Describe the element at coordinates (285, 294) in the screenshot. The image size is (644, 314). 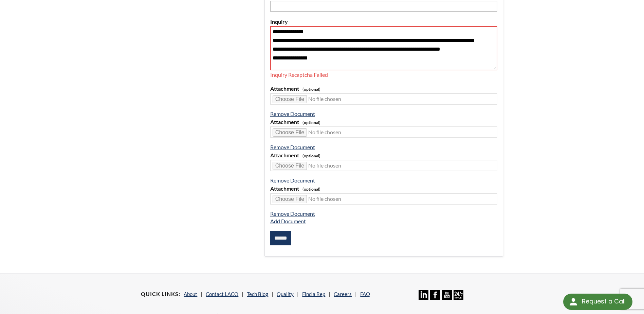
I see `a: Quality` at that location.